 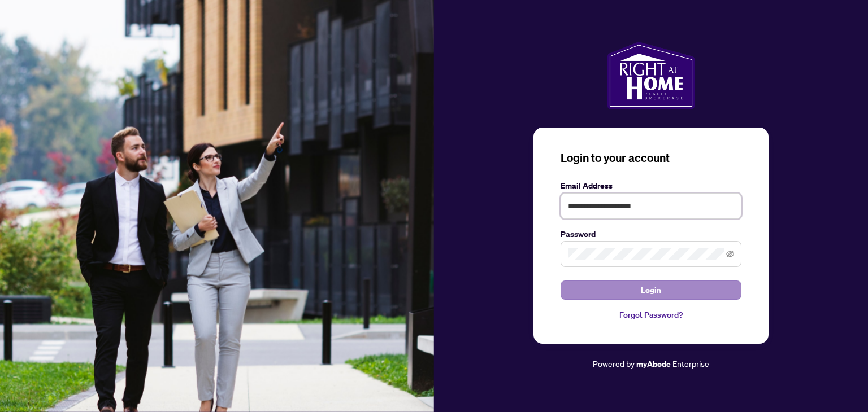 I want to click on span: Enterprise, so click(x=690, y=363).